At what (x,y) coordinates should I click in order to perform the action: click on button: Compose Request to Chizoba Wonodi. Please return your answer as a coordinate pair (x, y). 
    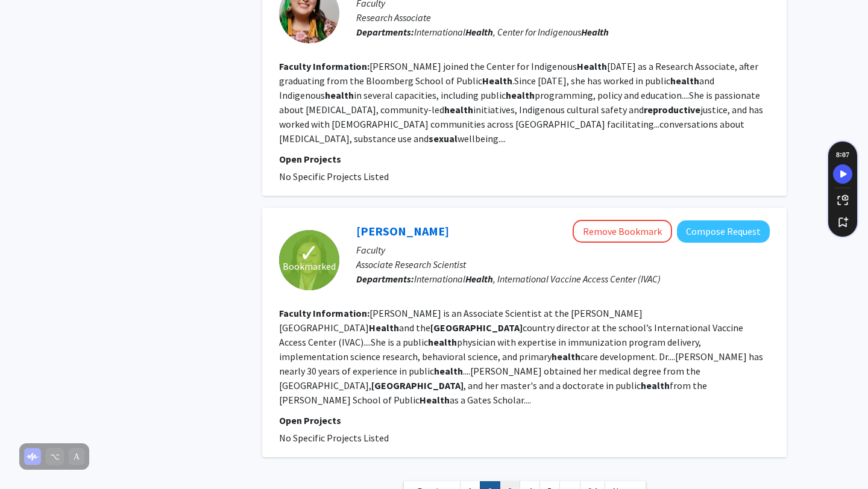
    Looking at the image, I should click on (723, 232).